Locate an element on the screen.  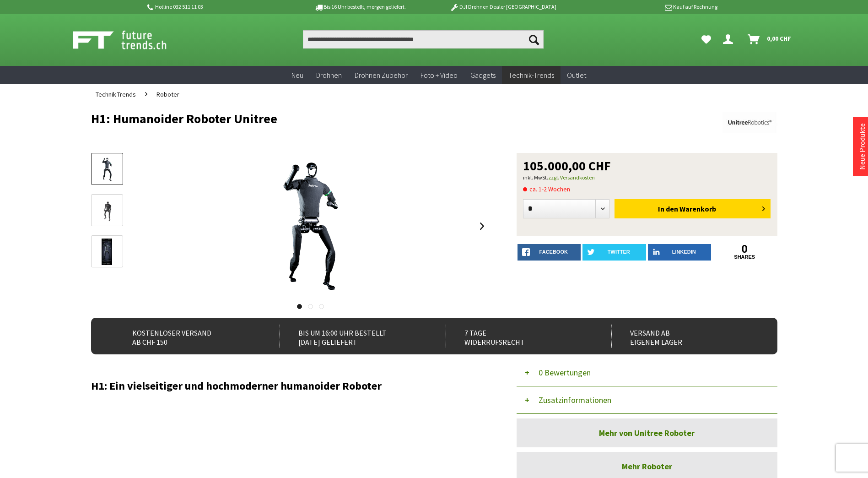
input: Produkt, Marke, Kategorie, EAN, Artikelnummer… is located at coordinates (424, 39).